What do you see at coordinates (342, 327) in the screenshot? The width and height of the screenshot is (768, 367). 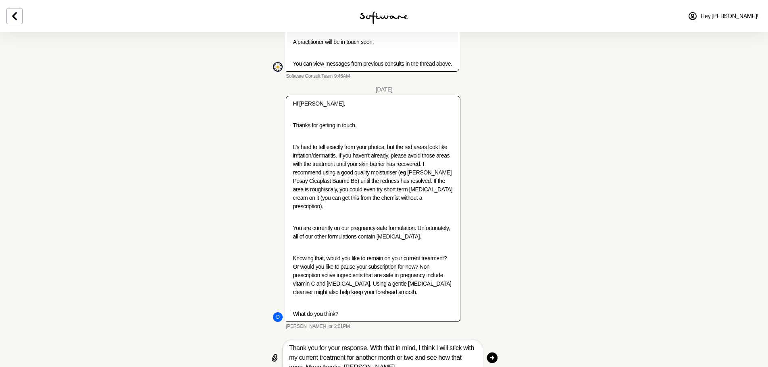 I see `time: 2025-08-11T04:01:28.300Z` at bounding box center [342, 327].